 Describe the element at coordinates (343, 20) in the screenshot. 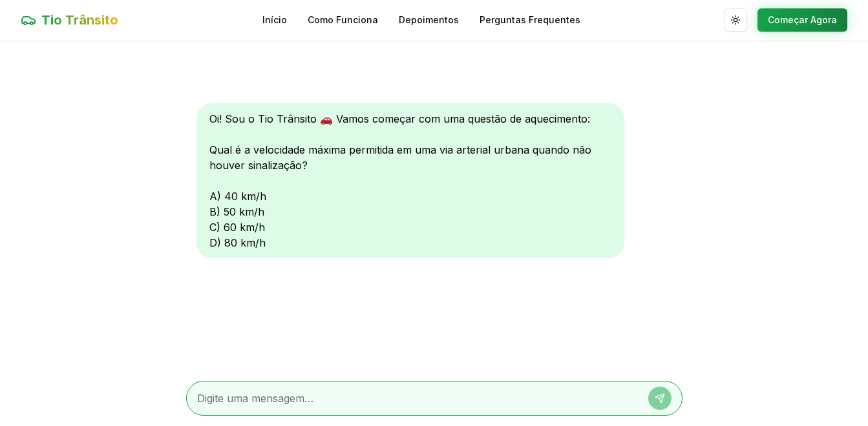

I see `a: Como Funciona` at that location.